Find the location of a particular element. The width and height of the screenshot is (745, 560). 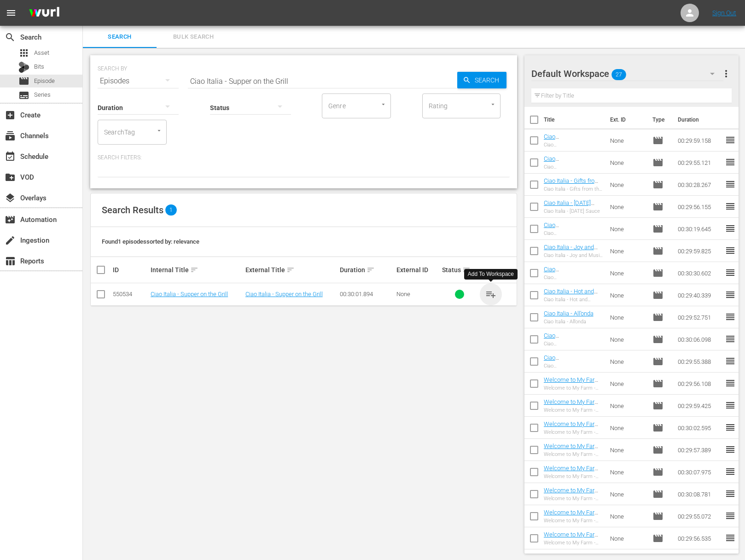

div: Default Workspace is located at coordinates (628, 74).